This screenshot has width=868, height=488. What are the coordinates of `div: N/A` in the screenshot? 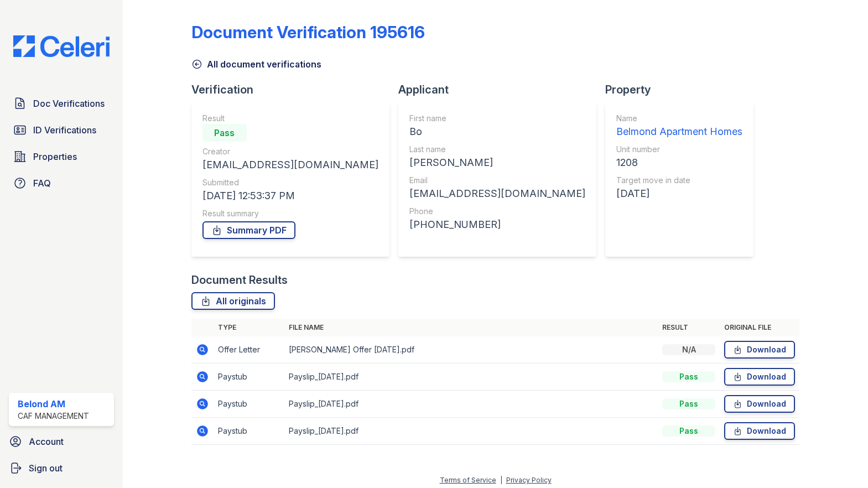 It's located at (689, 349).